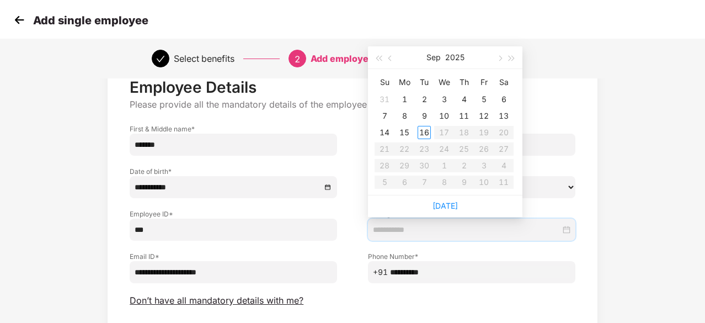 This screenshot has height=323, width=705. I want to click on td: 2025-09-05, so click(484, 99).